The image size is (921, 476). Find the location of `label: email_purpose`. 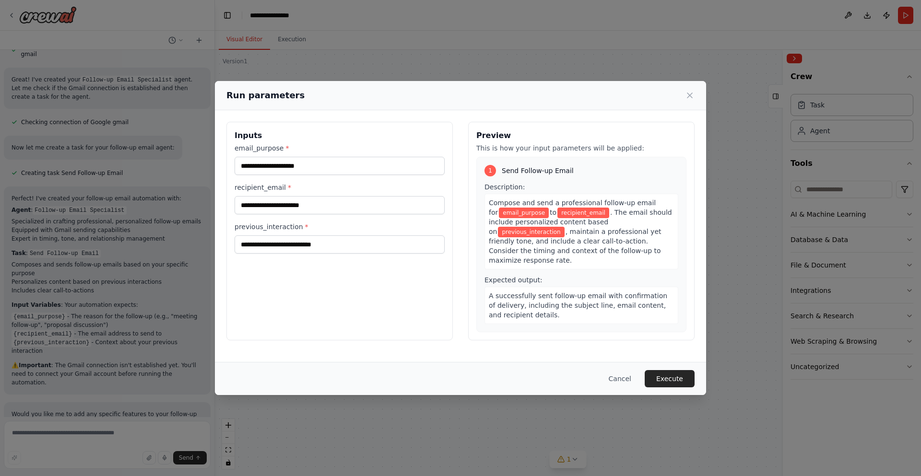

label: email_purpose is located at coordinates (340, 148).